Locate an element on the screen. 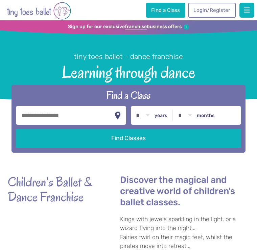  a: Login/Register is located at coordinates (212, 10).